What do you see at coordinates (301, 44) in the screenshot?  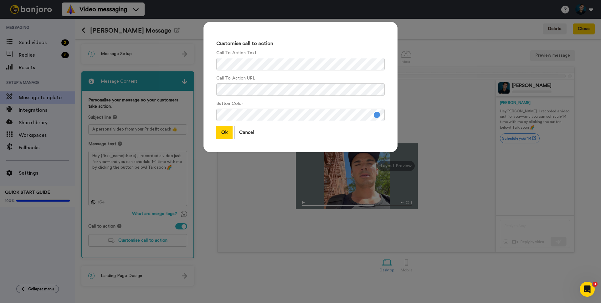 I see `h3: Customise call to action` at bounding box center [301, 44].